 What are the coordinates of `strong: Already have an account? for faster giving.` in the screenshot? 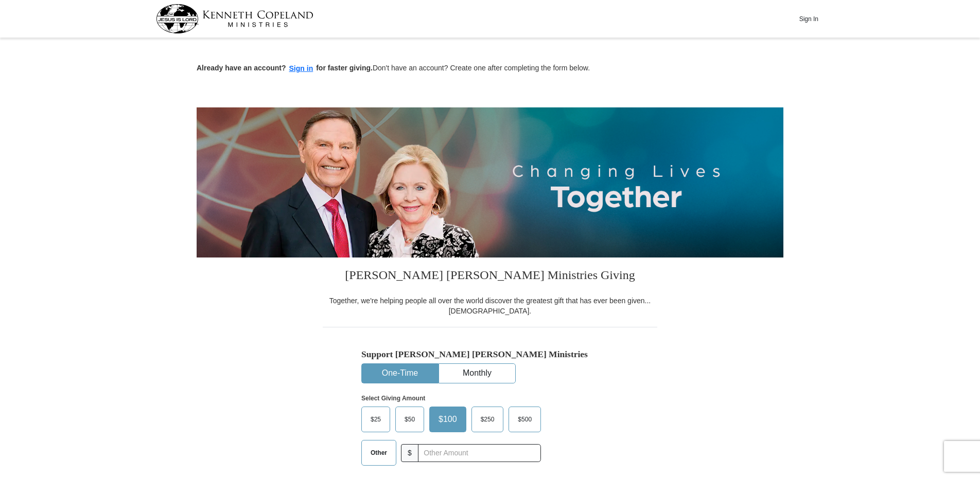 It's located at (284, 68).